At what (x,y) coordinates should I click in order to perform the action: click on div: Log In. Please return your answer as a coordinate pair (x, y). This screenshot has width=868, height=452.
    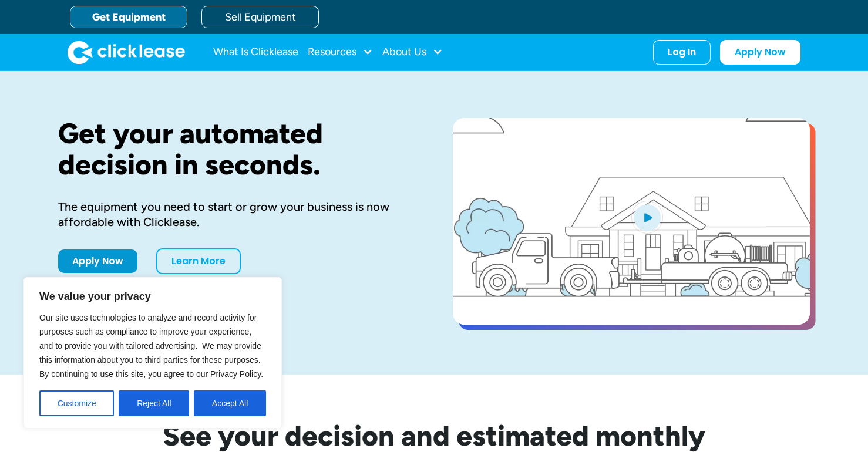
    Looking at the image, I should click on (682, 53).